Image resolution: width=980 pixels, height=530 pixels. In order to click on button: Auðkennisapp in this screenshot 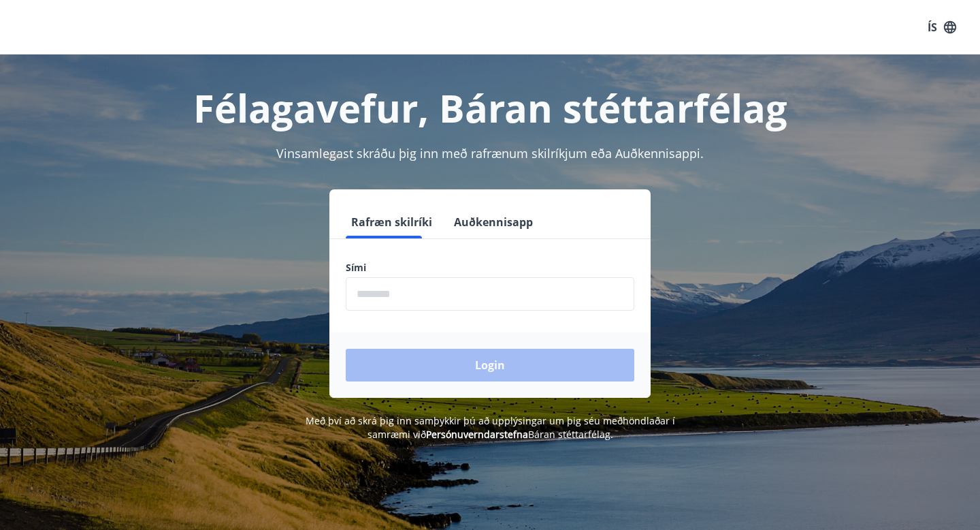, I will do `click(494, 222)`.